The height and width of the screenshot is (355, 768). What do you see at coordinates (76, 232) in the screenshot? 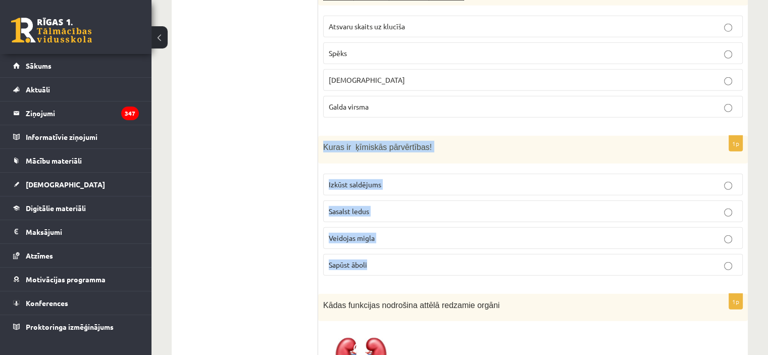
I see `a: Maksājumi` at bounding box center [76, 232].